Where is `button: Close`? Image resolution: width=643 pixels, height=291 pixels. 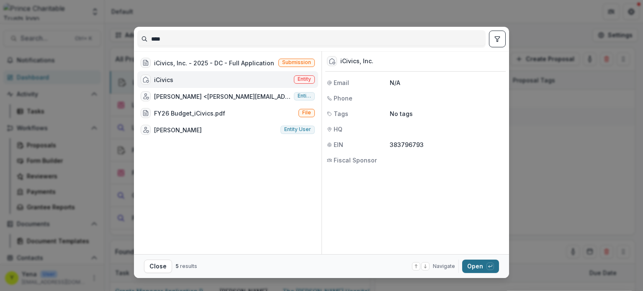 button: Close is located at coordinates (158, 266).